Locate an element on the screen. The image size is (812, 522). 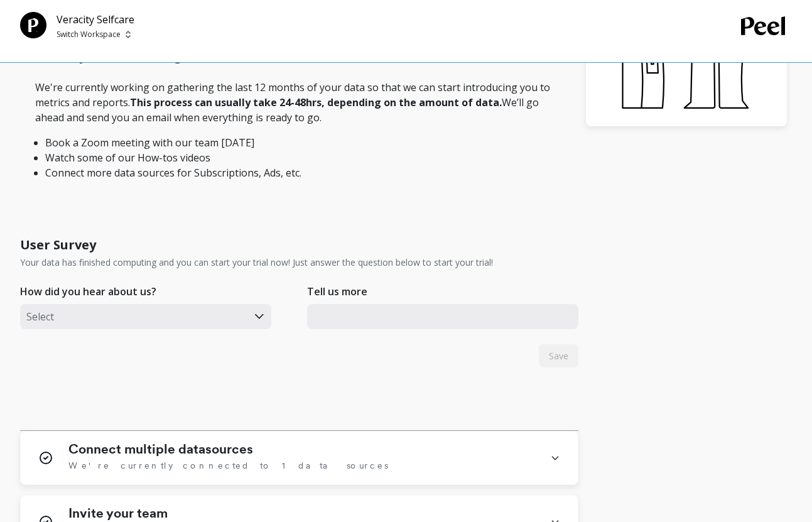
img: Team Profile is located at coordinates (33, 25).